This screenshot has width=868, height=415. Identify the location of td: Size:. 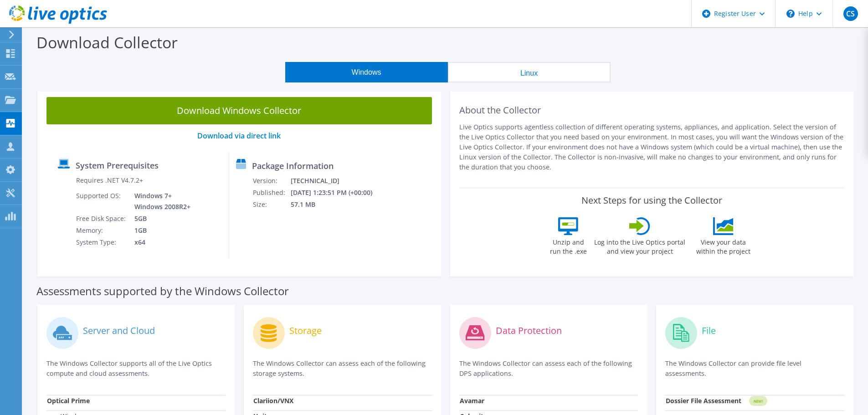
(271, 205).